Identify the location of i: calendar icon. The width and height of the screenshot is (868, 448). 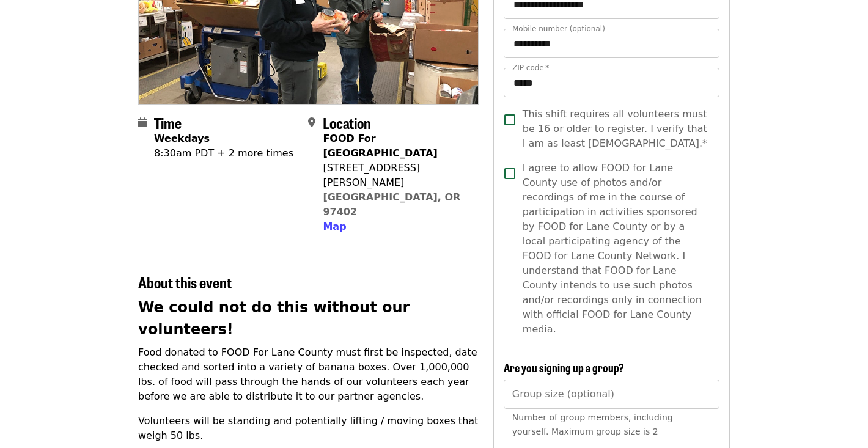
(143, 122).